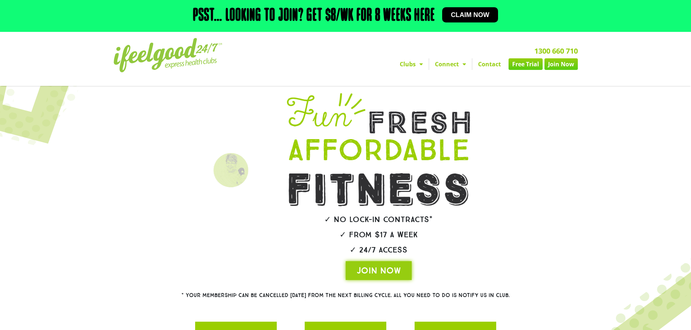 The width and height of the screenshot is (691, 330). I want to click on h2: ✓ 24/7 Access, so click(378, 250).